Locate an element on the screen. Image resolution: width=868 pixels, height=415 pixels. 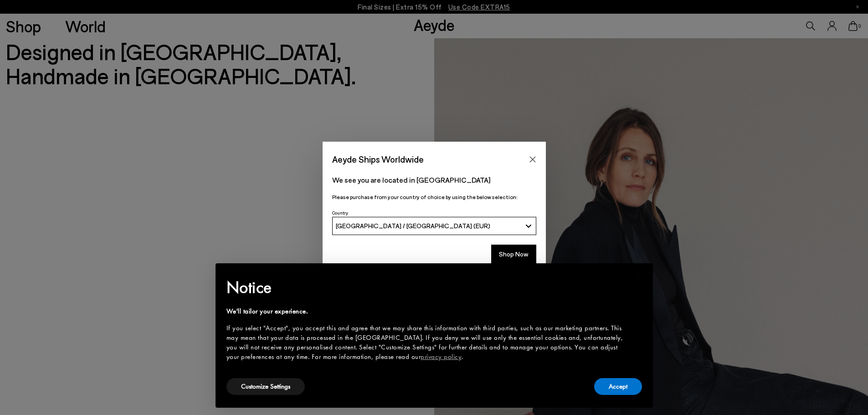
button: Accept is located at coordinates (618, 386).